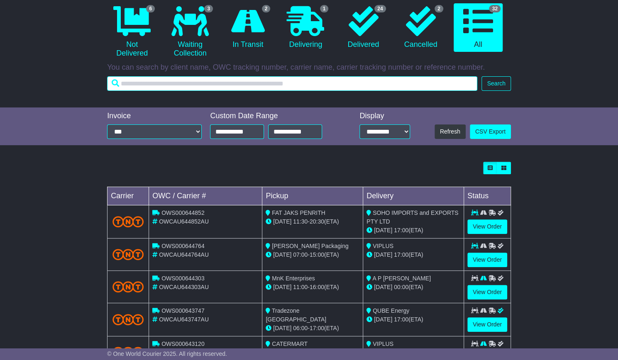  What do you see at coordinates (208, 9) in the screenshot?
I see `span: 3` at bounding box center [208, 9].